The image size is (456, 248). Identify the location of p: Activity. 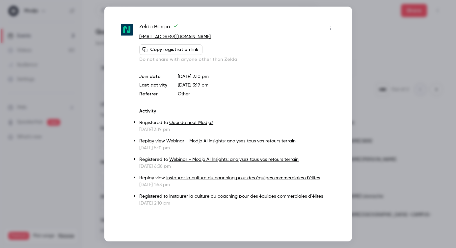
(237, 111).